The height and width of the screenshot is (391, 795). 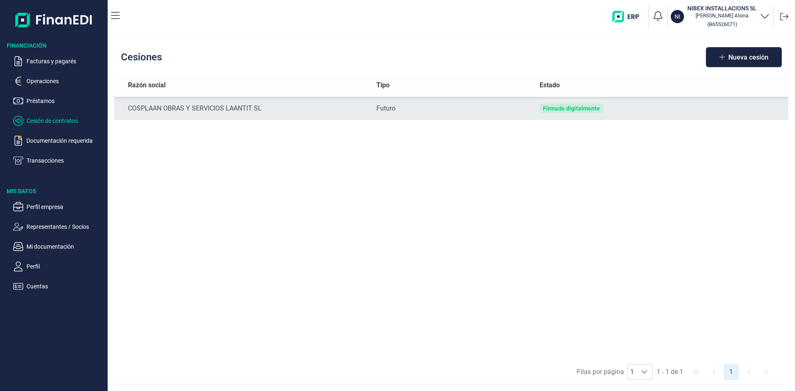 I want to click on small: Copiar cif, so click(x=722, y=24).